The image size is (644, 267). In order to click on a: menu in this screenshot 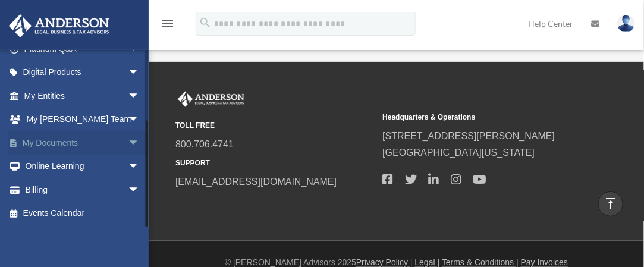, I will do `click(168, 25)`.